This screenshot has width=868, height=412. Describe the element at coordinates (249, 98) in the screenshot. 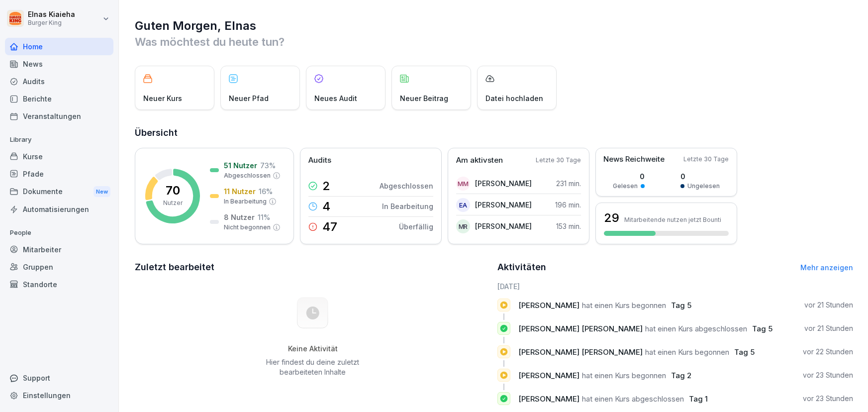

I see `p: Neuer Pfad` at that location.